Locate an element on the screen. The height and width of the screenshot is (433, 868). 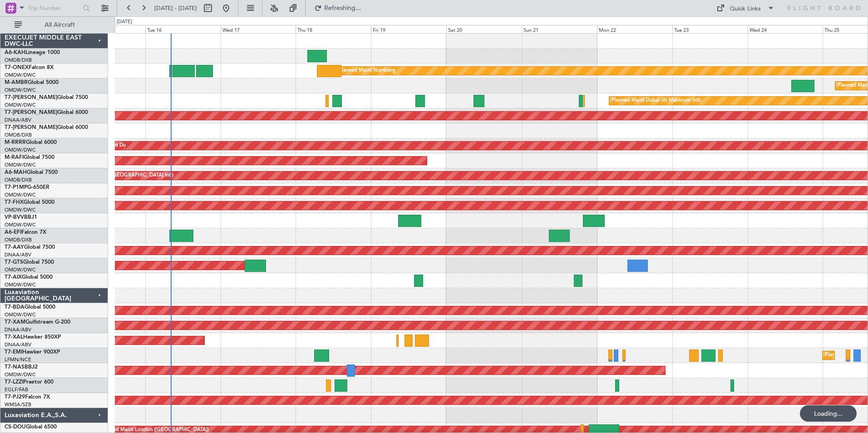
a: EGLF/FAB is located at coordinates (16, 389).